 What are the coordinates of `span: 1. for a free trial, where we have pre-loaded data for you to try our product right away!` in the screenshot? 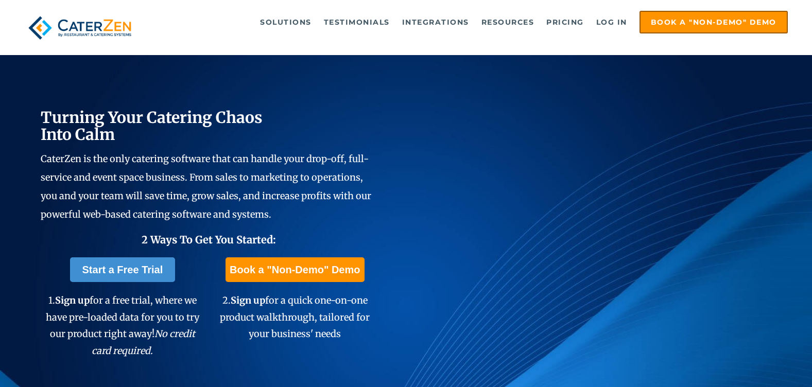 It's located at (123, 325).